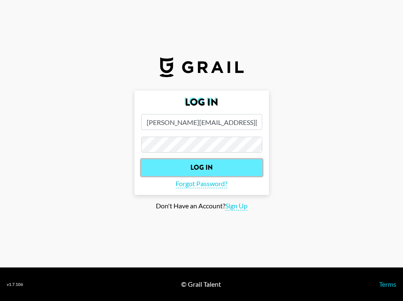 The image size is (403, 301). What do you see at coordinates (201, 285) in the screenshot?
I see `div: © Grail Talent` at bounding box center [201, 285].